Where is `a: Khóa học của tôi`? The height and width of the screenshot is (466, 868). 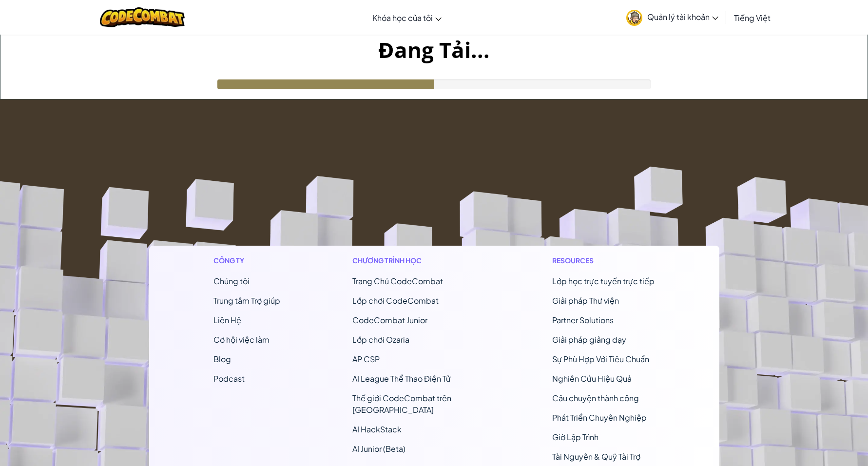 a: Khóa học của tôi is located at coordinates (407, 17).